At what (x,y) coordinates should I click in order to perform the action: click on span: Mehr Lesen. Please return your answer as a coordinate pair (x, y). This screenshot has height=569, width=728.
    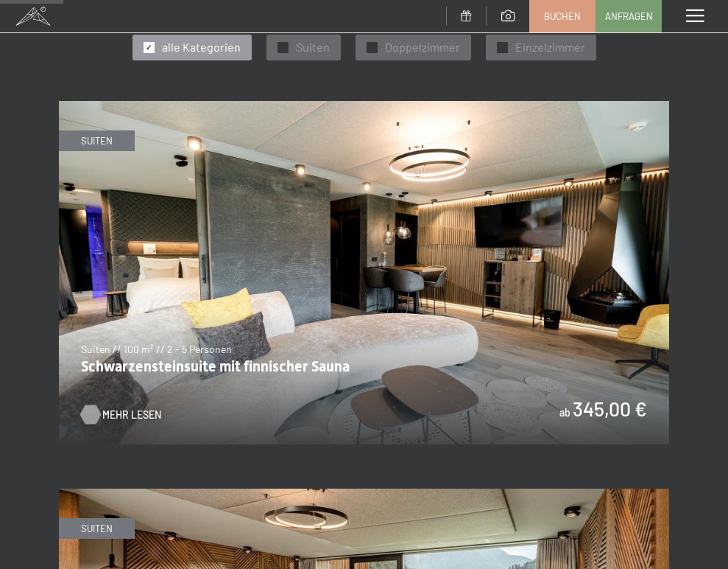
    Looking at the image, I should click on (132, 414).